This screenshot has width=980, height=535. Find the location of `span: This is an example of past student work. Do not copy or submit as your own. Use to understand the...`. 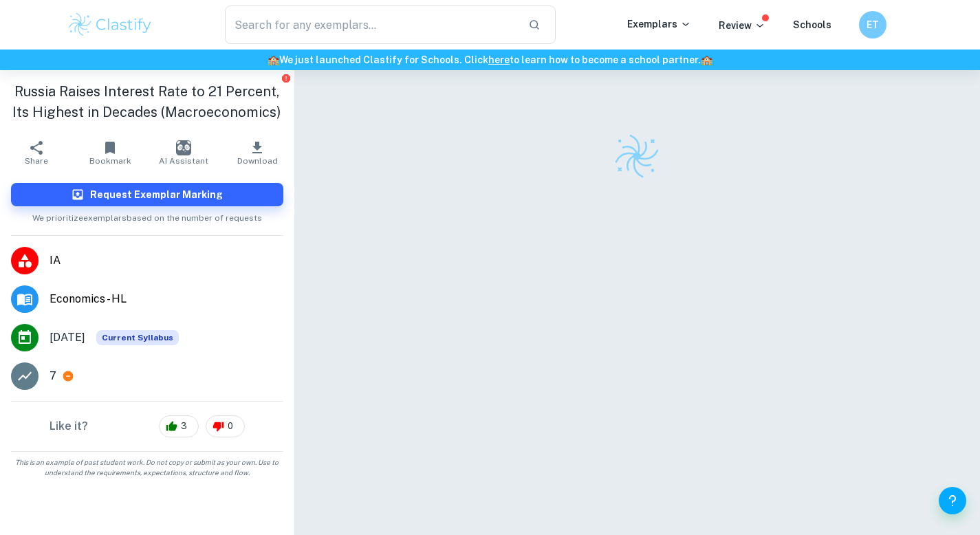

span: This is an example of past student work. Do not copy or submit as your own. Use to understand the... is located at coordinates (148, 468).